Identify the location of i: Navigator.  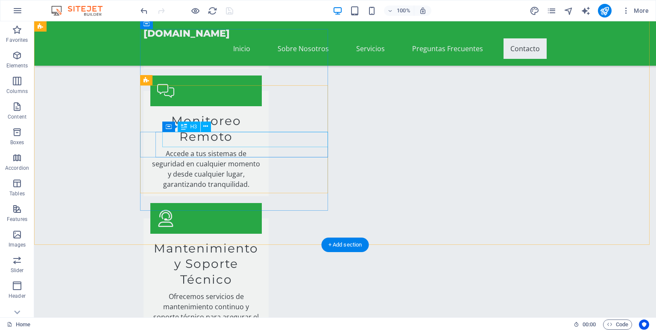
(568, 11).